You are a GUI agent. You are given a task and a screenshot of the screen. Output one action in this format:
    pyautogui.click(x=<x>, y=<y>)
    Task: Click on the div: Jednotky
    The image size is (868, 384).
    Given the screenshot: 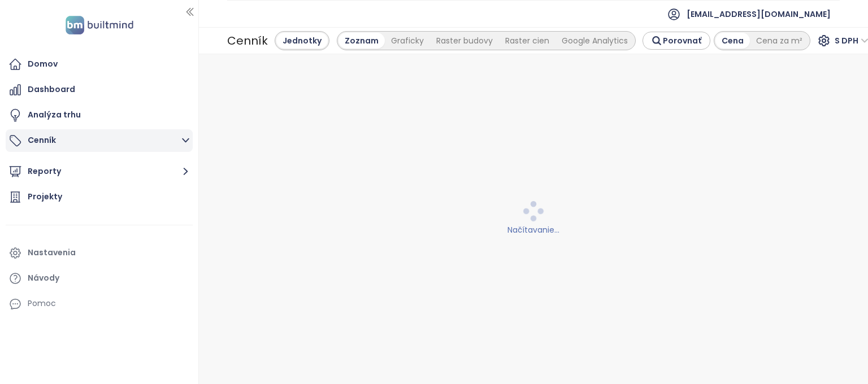 What is the action you would take?
    pyautogui.click(x=302, y=41)
    